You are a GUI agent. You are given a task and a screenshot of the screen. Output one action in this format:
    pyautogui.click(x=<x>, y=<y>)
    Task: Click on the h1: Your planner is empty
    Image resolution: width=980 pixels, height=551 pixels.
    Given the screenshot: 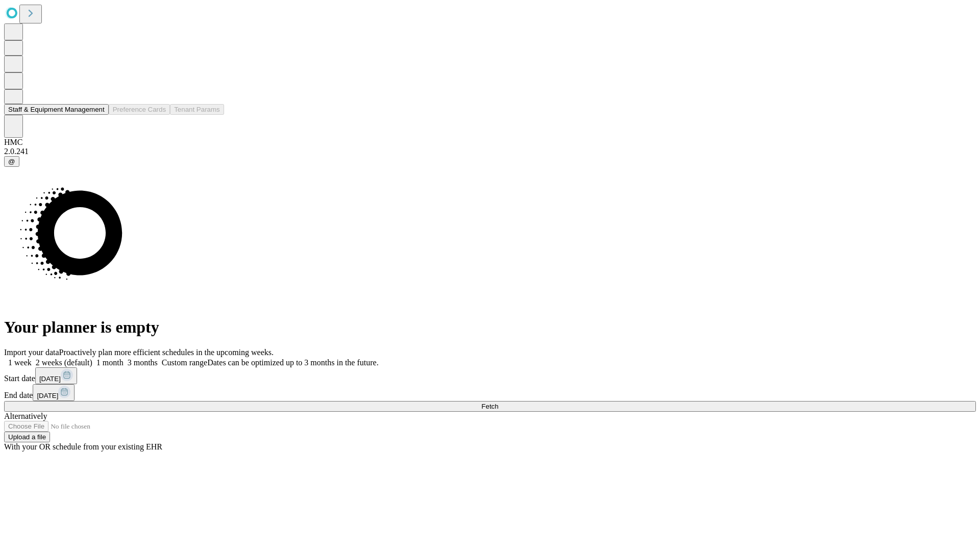 What is the action you would take?
    pyautogui.click(x=490, y=327)
    